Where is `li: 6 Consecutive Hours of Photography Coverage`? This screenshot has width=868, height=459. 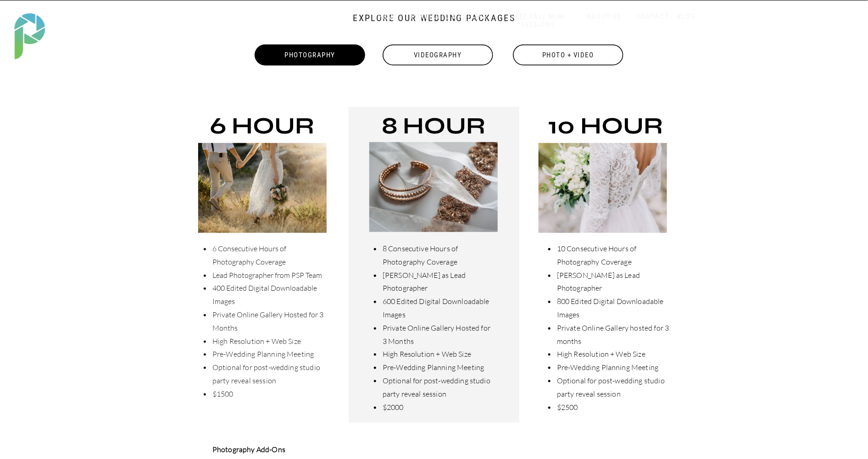
li: 6 Consecutive Hours of Photography Coverage is located at coordinates (269, 255).